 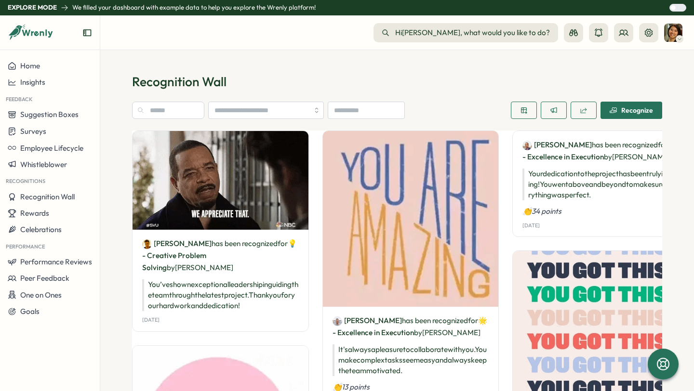 What do you see at coordinates (33, 131) in the screenshot?
I see `span: Surveys` at bounding box center [33, 131].